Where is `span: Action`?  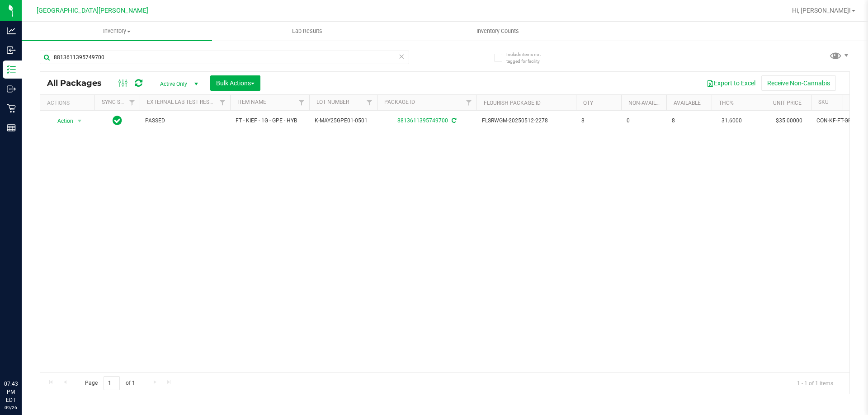 span: Action is located at coordinates (62, 121).